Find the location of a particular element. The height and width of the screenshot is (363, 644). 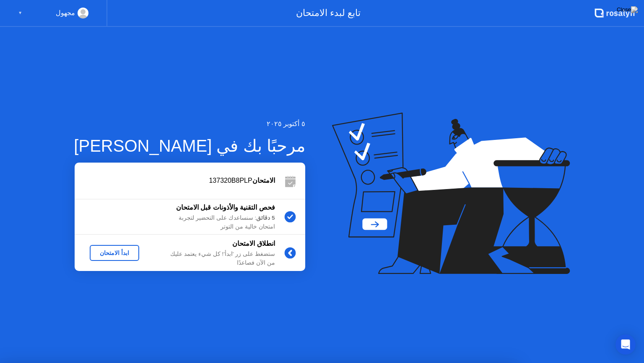

div: ابدأ الامتحان is located at coordinates (114, 252).